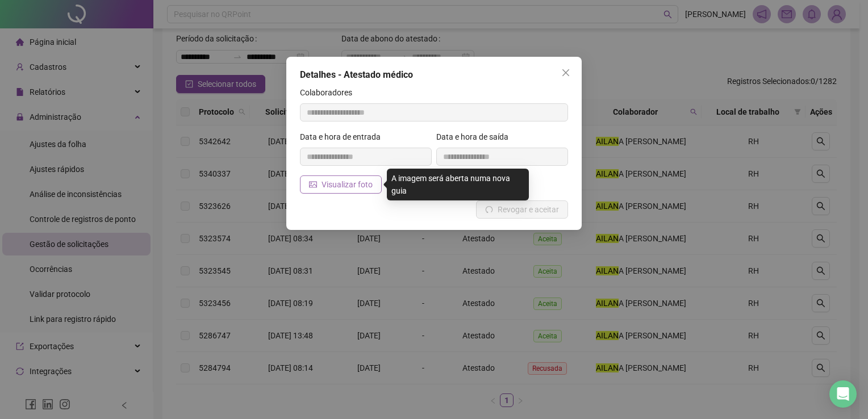 This screenshot has height=419, width=868. I want to click on button: Revogar e aceitar, so click(522, 210).